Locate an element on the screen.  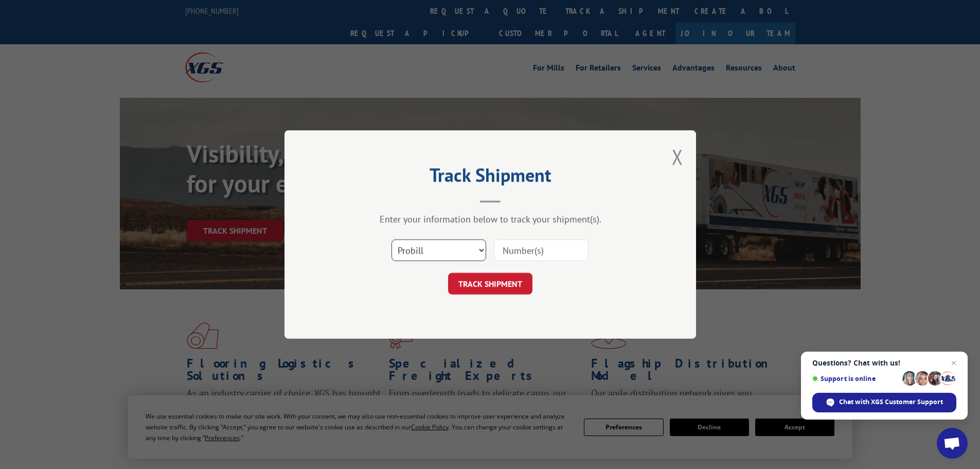
span: Questions? Chat with us! is located at coordinates (884, 362).